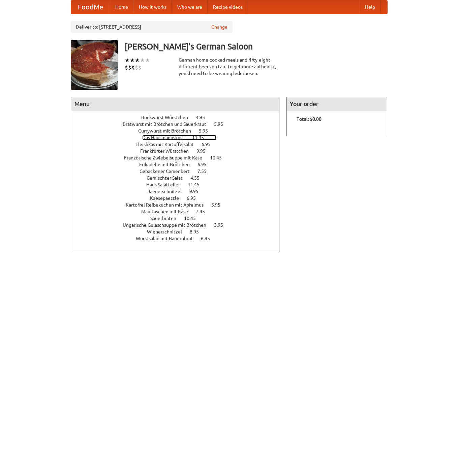 The width and height of the screenshot is (458, 476). Describe the element at coordinates (94, 65) in the screenshot. I see `img: angular.jpg` at that location.